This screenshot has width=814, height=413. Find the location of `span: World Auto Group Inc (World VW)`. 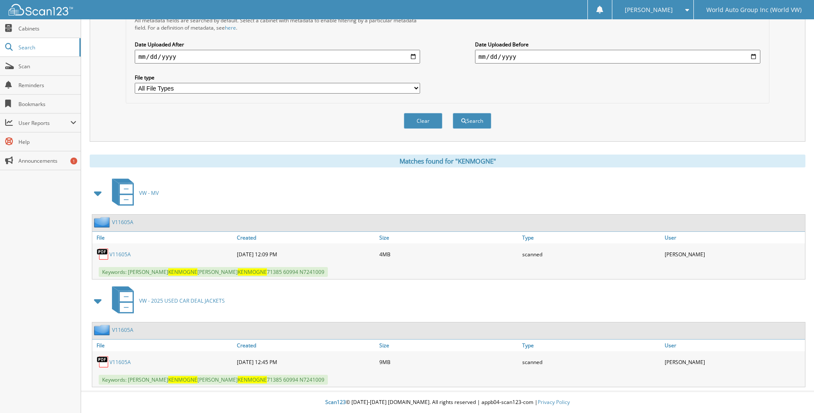

span: World Auto Group Inc (World VW) is located at coordinates (754, 10).